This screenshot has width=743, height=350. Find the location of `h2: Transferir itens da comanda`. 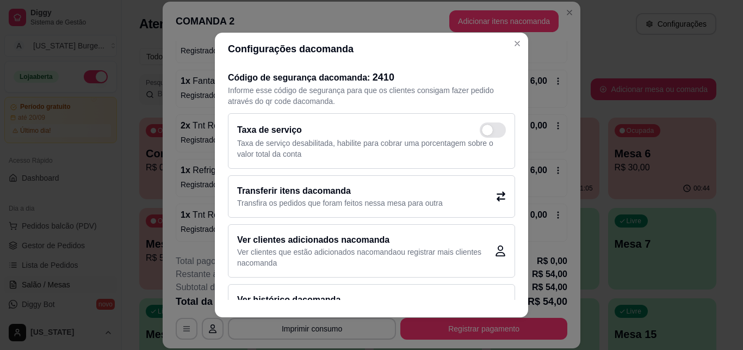

h2: Transferir itens da comanda is located at coordinates (340, 191).